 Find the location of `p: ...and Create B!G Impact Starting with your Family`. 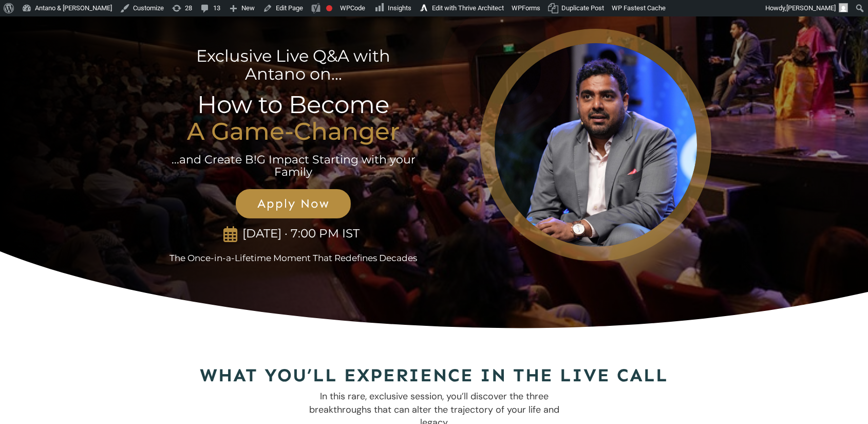

p: ...and Create B!G Impact Starting with your Family is located at coordinates (293, 166).